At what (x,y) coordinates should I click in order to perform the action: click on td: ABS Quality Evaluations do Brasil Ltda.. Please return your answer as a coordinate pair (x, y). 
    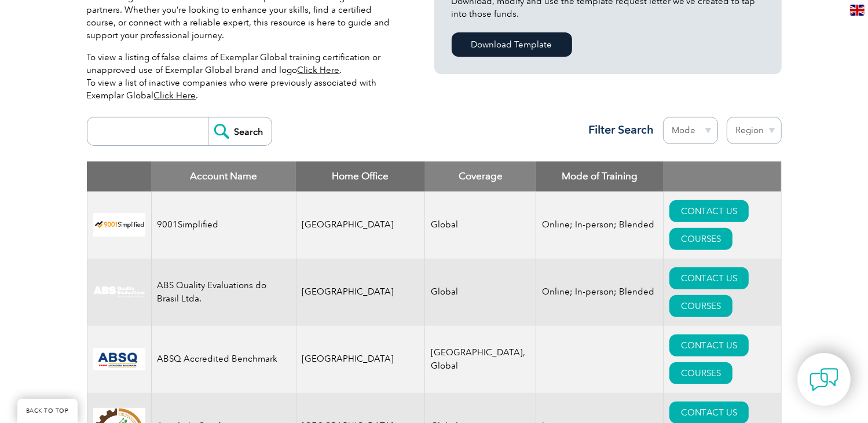
    Looking at the image, I should click on (224, 292).